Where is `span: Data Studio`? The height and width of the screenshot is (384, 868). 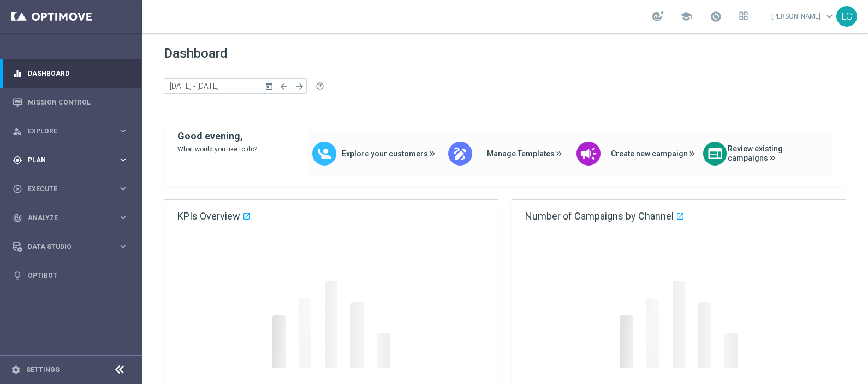 span: Data Studio is located at coordinates (73, 247).